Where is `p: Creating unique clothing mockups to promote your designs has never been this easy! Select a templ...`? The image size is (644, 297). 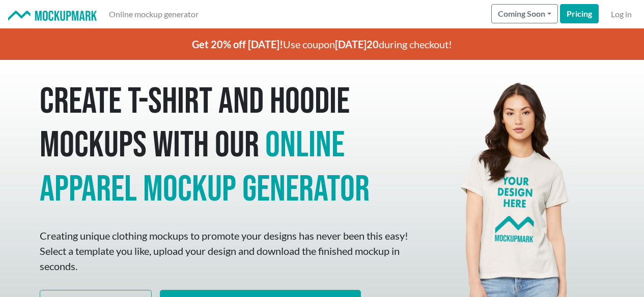
p: Creating unique clothing mockups to promote your designs has never been this easy! Select a templ... is located at coordinates (226, 251).